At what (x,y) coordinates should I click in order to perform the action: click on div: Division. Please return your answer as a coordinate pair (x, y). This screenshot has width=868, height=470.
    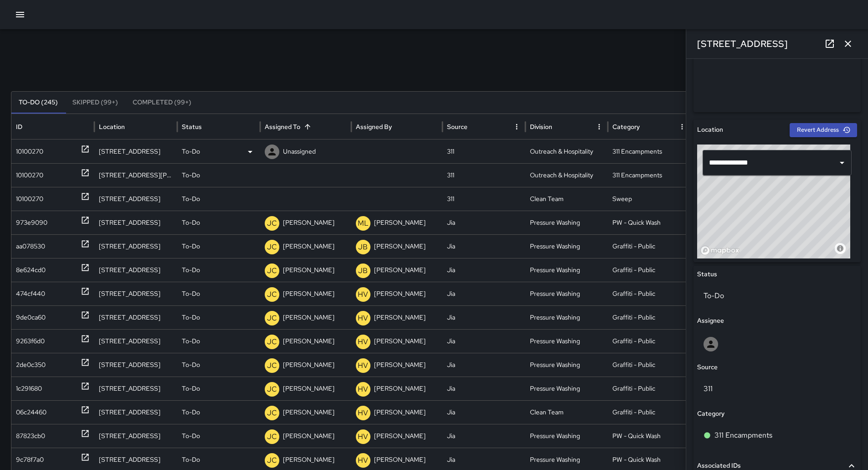
    Looking at the image, I should click on (541, 127).